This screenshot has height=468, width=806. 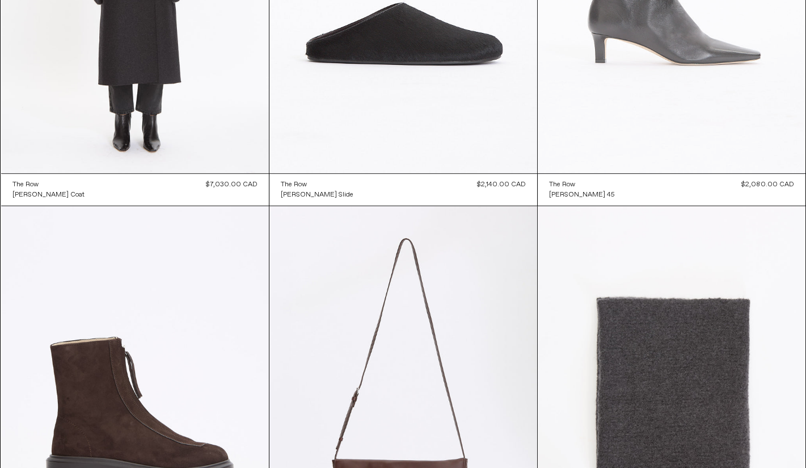 I want to click on div: $2,140.00 CAD, so click(x=502, y=184).